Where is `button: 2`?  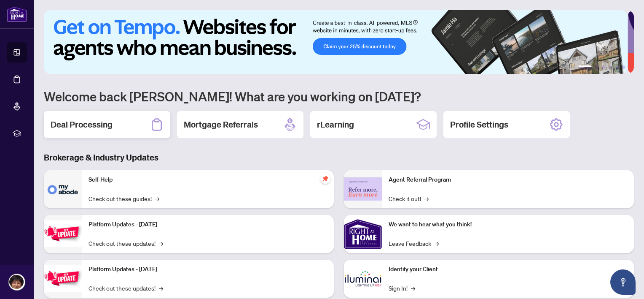 button: 2 is located at coordinates (597, 67).